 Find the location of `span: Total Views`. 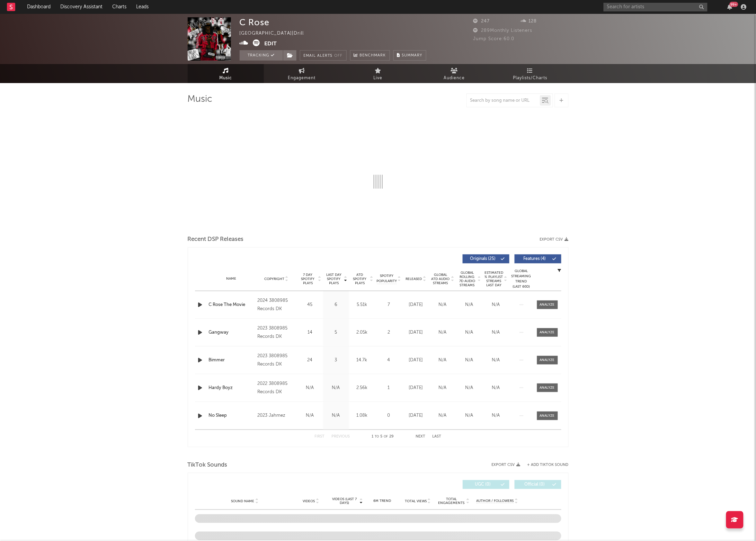

span: Total Views is located at coordinates (416, 501).